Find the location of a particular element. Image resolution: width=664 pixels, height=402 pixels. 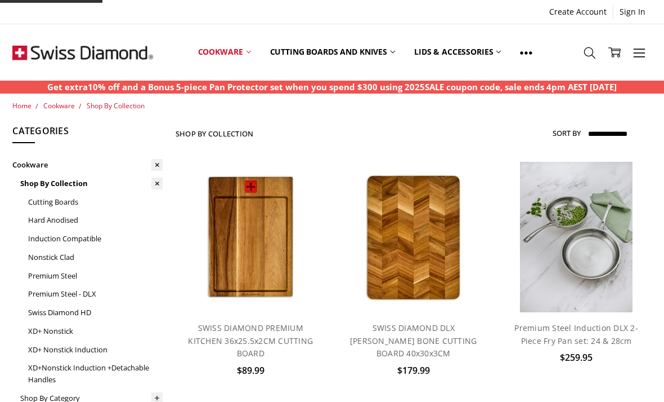

a: Cutting boards and knives is located at coordinates (333, 52).